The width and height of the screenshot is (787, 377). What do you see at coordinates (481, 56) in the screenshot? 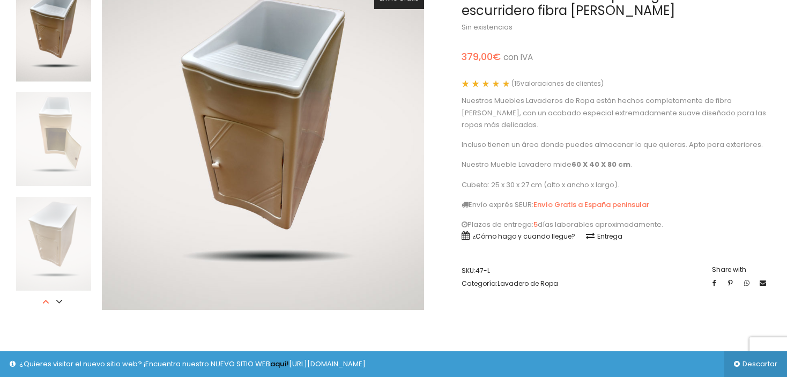
I see `bdi: 379,00` at bounding box center [481, 56].